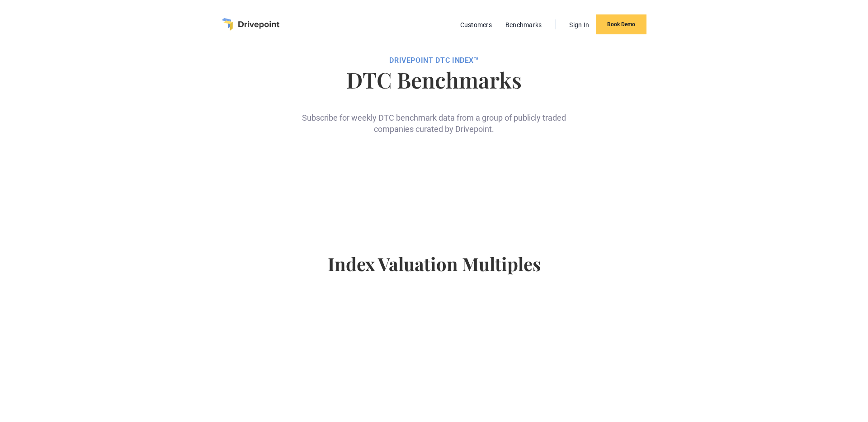 The width and height of the screenshot is (868, 422). Describe the element at coordinates (621, 24) in the screenshot. I see `a: Book Demo` at that location.